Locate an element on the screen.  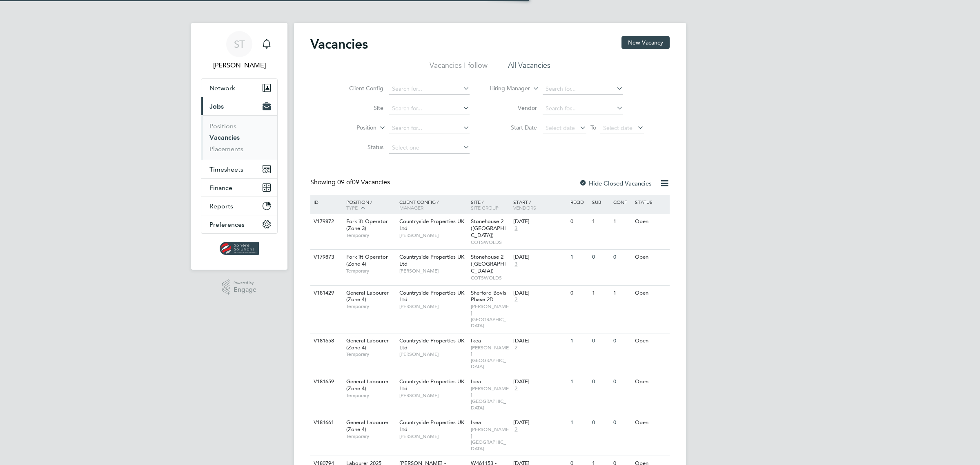
div: Reqd is located at coordinates (579, 202).